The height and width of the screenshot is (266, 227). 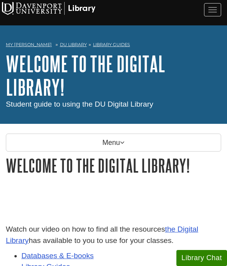 What do you see at coordinates (114, 235) in the screenshot?
I see `p: Watch our video on how to find all the resources has available to you to use for your classes.` at bounding box center [114, 235].